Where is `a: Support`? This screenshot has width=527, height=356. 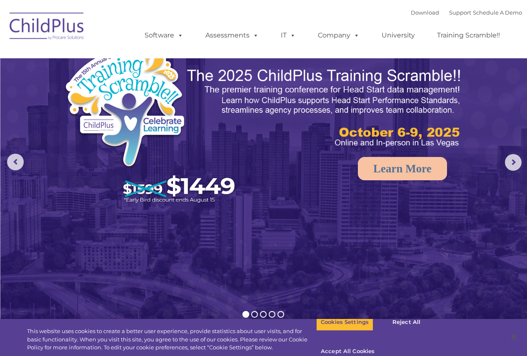 a: Support is located at coordinates (460, 13).